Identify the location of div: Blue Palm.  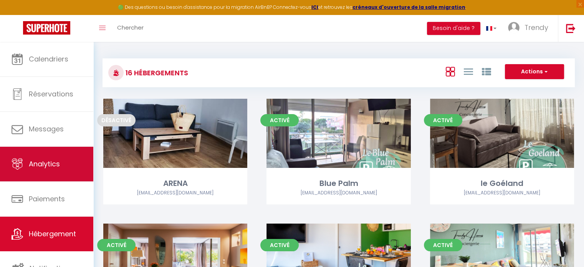
(338, 183).